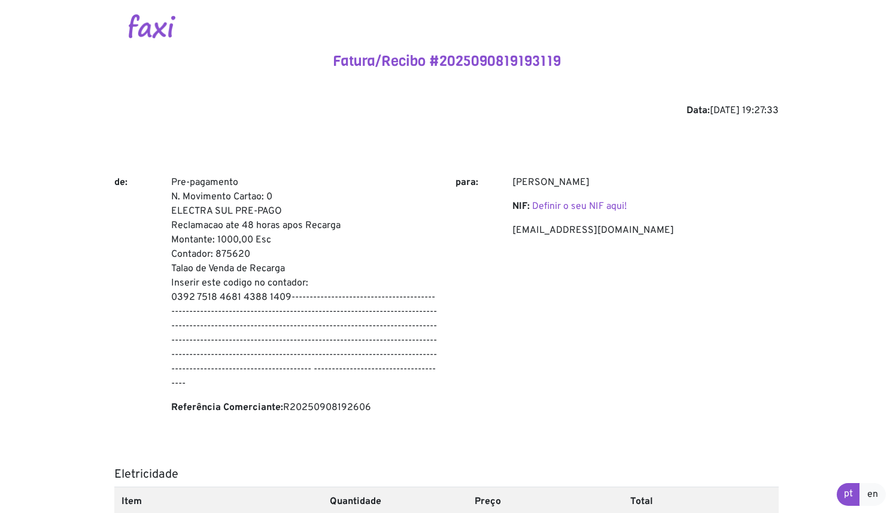 The image size is (893, 513). What do you see at coordinates (698, 111) in the screenshot?
I see `b: Data:` at bounding box center [698, 111].